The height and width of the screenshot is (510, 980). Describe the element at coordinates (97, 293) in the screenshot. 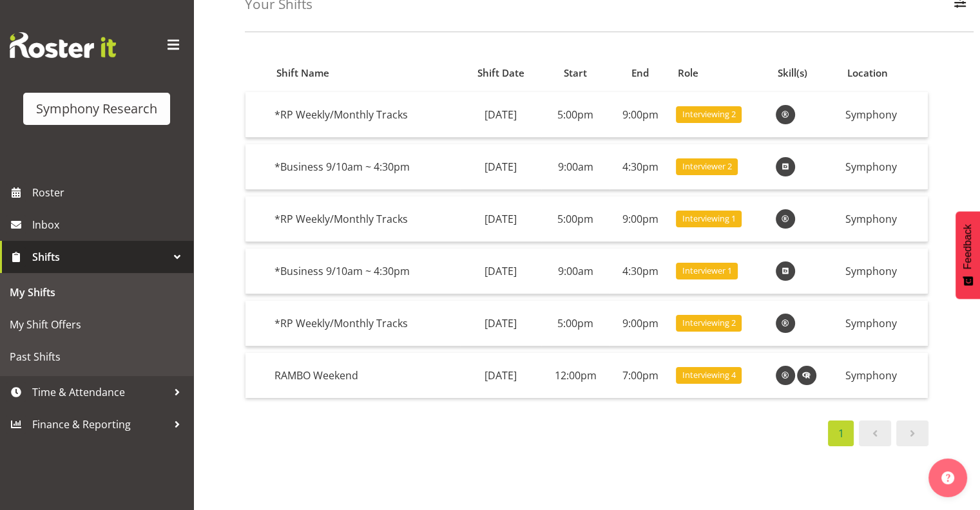

I see `span: My Shifts` at that location.